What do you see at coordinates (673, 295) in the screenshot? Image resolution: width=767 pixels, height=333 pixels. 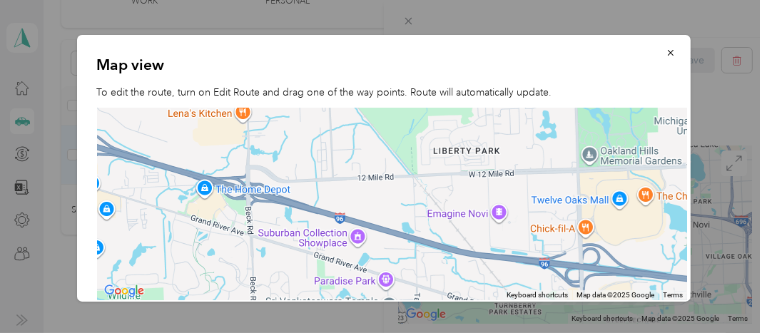 I see `a: Terms (opens in new tab)` at bounding box center [673, 295].